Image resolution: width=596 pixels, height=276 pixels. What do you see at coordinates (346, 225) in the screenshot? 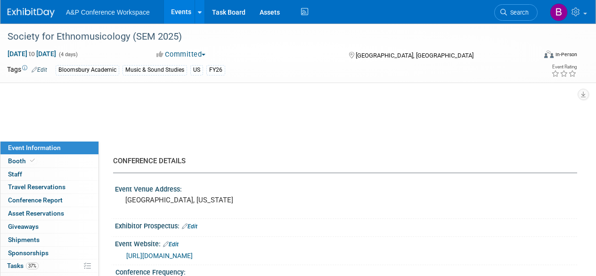
I see `div: Exhibitor Prospectus:` at bounding box center [346, 225].